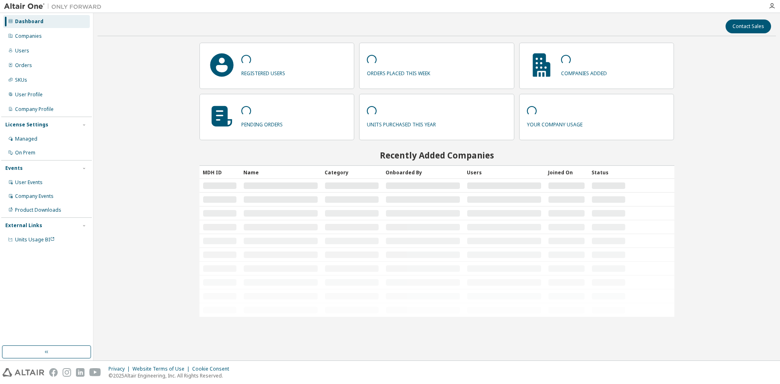 The width and height of the screenshot is (780, 384). What do you see at coordinates (29, 22) in the screenshot?
I see `div: Dashboard` at bounding box center [29, 22].